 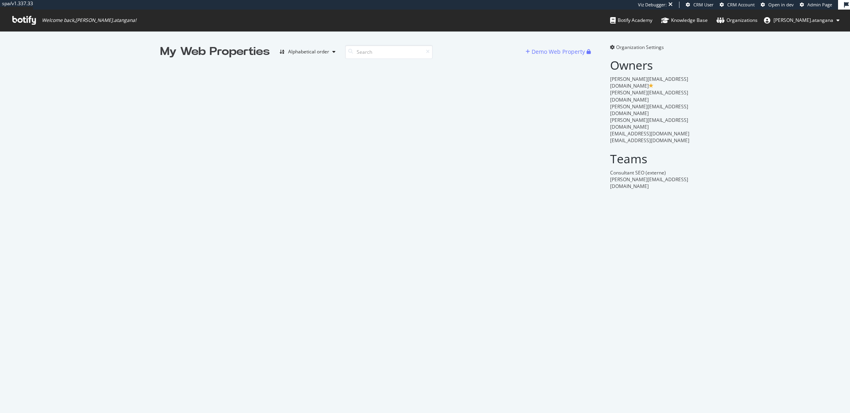 I want to click on button: Demo Web Property, so click(x=556, y=52).